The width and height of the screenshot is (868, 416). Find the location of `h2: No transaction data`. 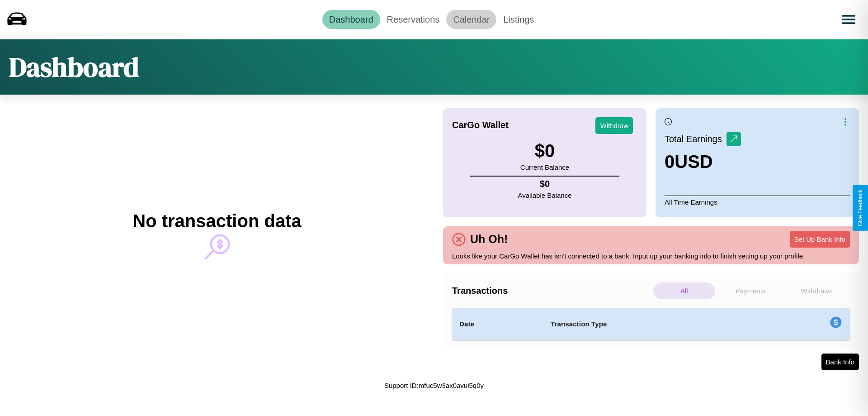

h2: No transaction data is located at coordinates (217, 220).